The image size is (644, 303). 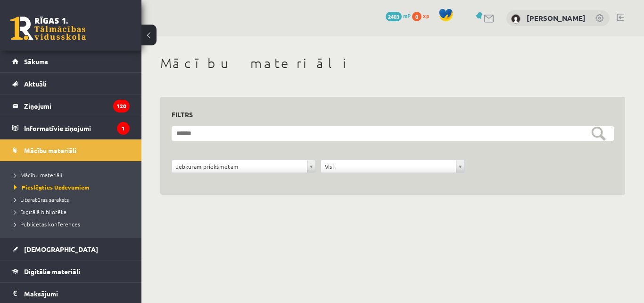 I want to click on a: Digitālā bibliotēka, so click(x=73, y=212).